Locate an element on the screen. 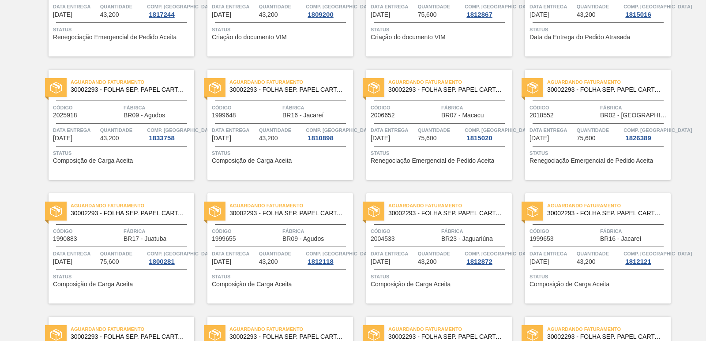 This screenshot has height=341, width=706. span: 1999653 is located at coordinates (541, 239).